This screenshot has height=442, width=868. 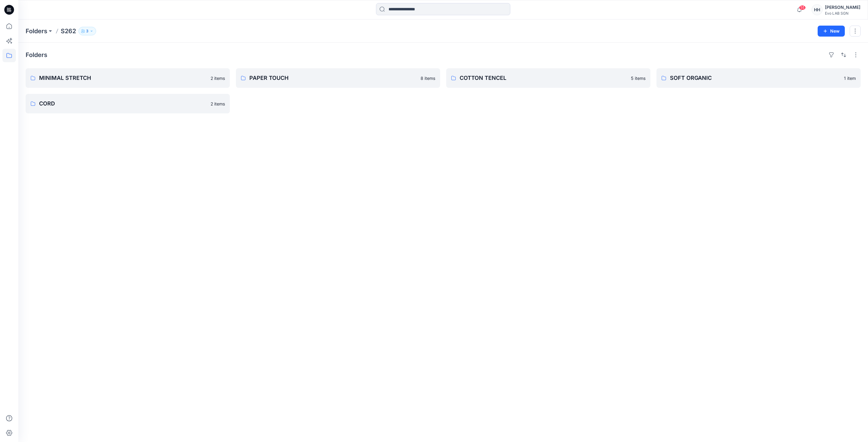 I want to click on p: COTTON TENCEL, so click(x=543, y=78).